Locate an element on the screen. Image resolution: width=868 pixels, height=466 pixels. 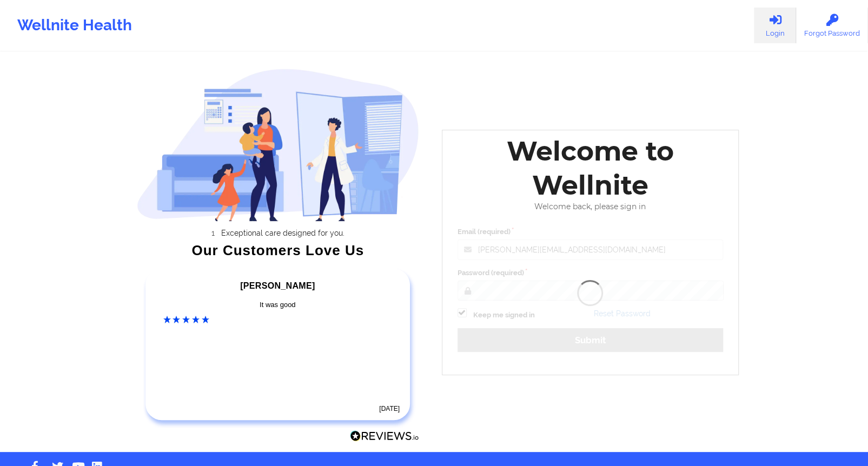
div: Welcome back, please sign in is located at coordinates (591, 207).